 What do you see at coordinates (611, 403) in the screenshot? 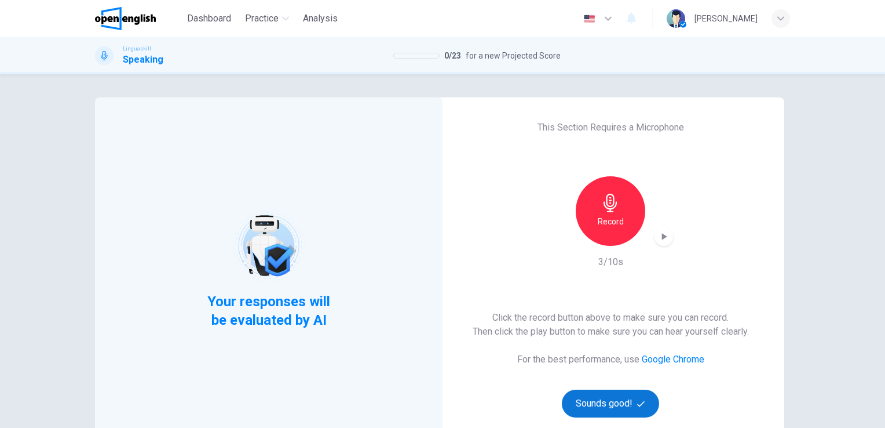
I see `button: Sounds good!` at bounding box center [611, 403].